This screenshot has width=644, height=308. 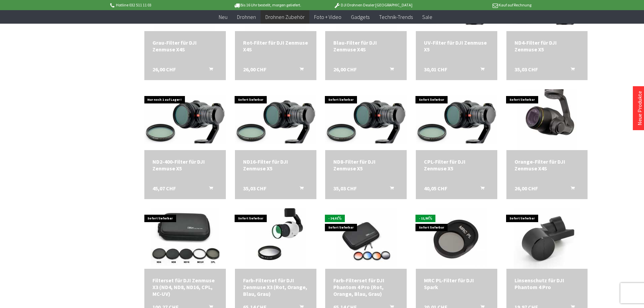 What do you see at coordinates (275, 119) in the screenshot?
I see `img: ND16-Filter für DJI Zenmuse X5` at bounding box center [275, 119].